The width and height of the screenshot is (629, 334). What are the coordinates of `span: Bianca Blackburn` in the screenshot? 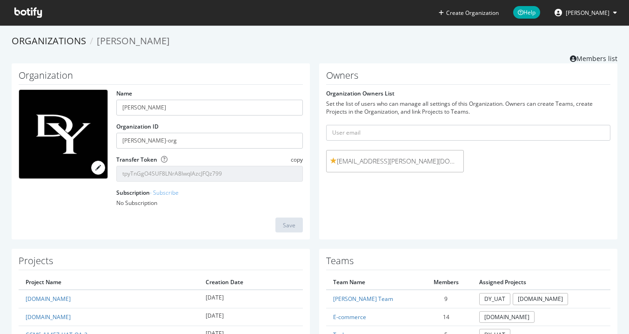 It's located at (588, 13).